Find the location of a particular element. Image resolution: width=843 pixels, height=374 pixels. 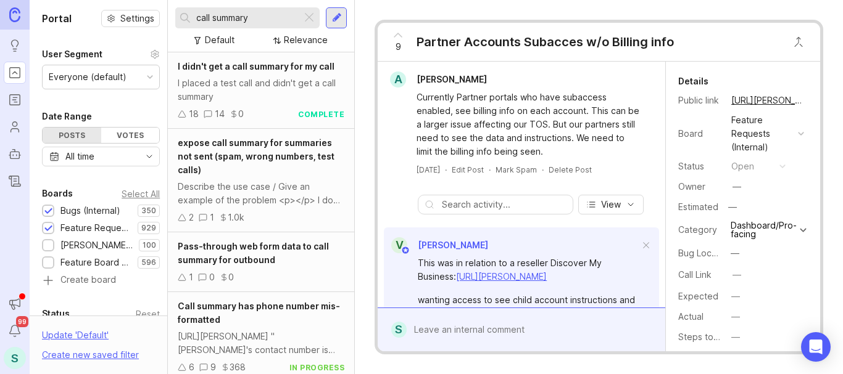

div: This was in relation to a reseller Discover My Business: is located at coordinates (528, 270).